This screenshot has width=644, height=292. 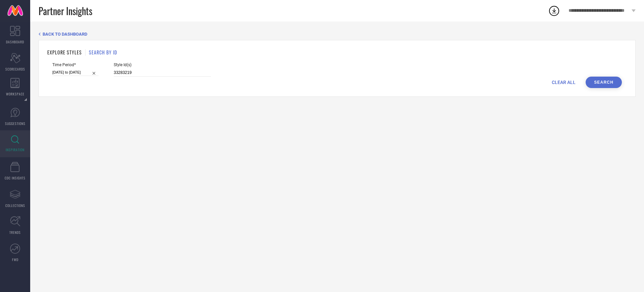 I want to click on span: SCORECARDS, so click(x=15, y=69).